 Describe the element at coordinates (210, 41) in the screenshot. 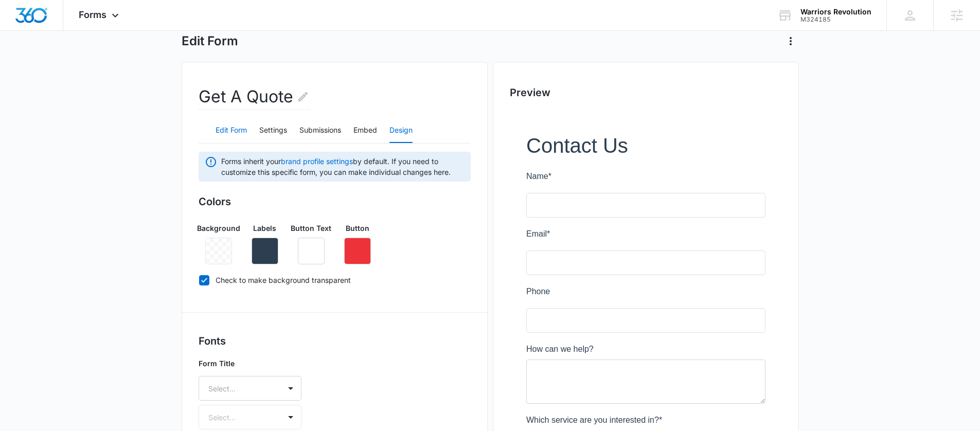

I see `h1: Edit Form` at that location.